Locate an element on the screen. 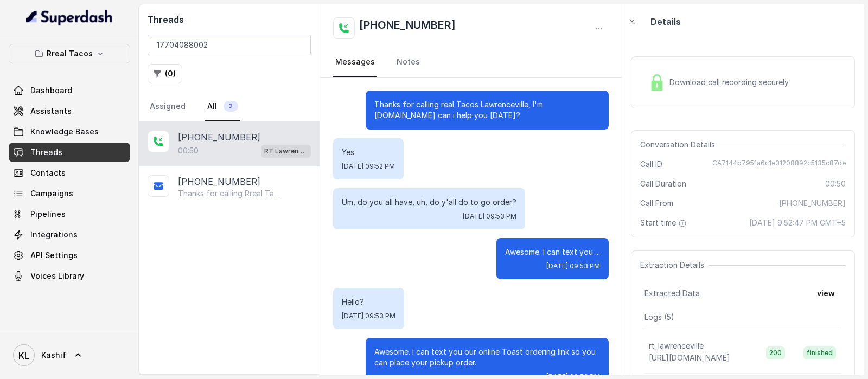 The width and height of the screenshot is (868, 379). a: Assistants is located at coordinates (70, 111).